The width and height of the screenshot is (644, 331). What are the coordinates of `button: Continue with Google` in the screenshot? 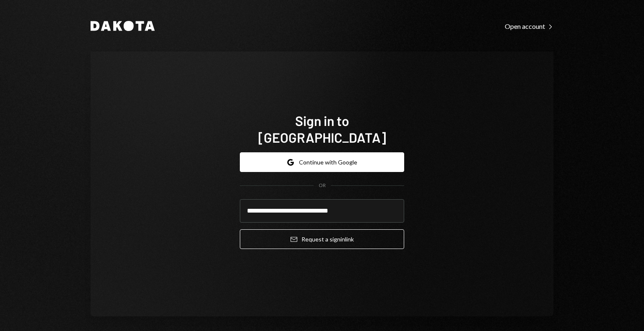 It's located at (322, 162).